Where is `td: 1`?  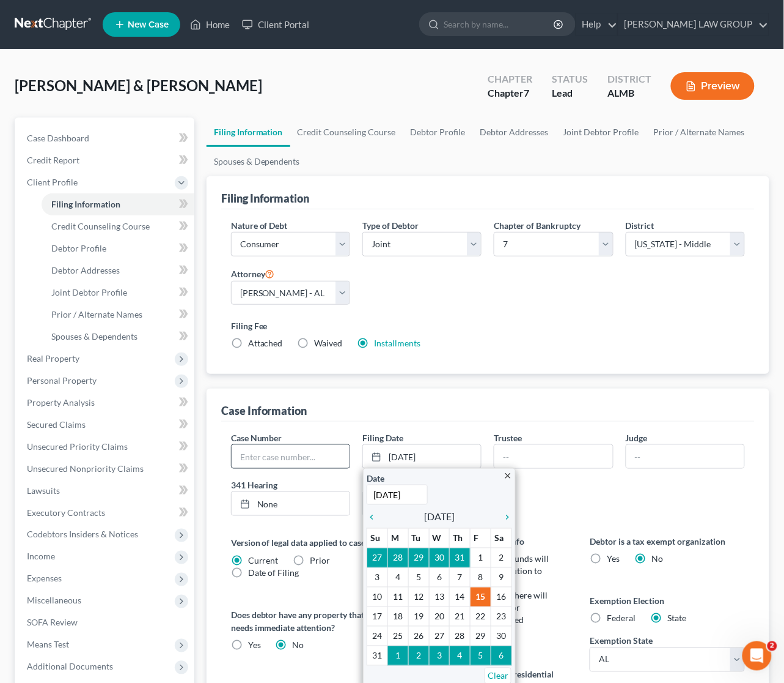 td: 1 is located at coordinates (398, 655).